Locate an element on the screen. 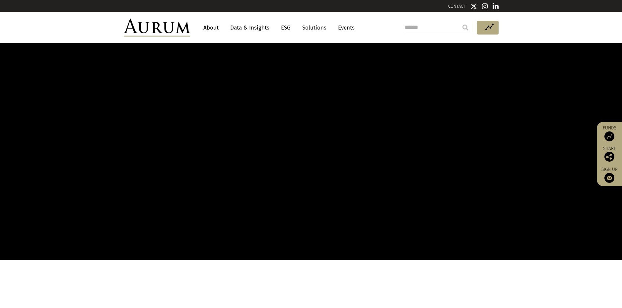 The width and height of the screenshot is (622, 308). img: Aurum is located at coordinates (157, 28).